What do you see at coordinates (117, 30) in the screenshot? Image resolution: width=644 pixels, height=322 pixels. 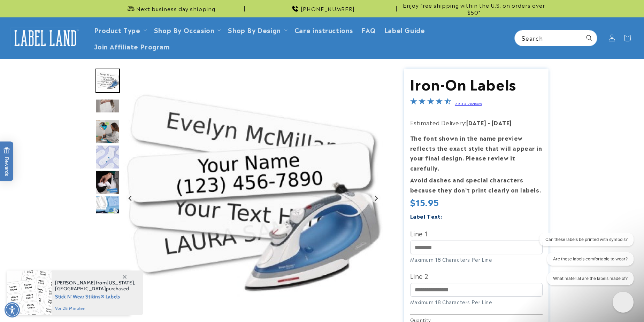 I see `a: Product Type` at bounding box center [117, 30].